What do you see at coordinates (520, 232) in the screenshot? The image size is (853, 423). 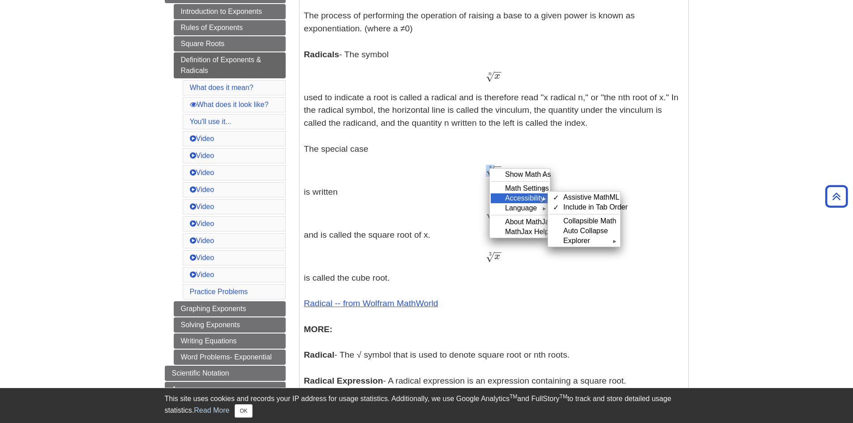 I see `div: MathJax Help` at bounding box center [520, 232].